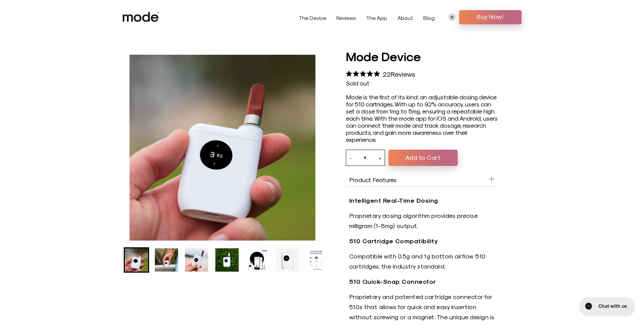 This screenshot has height=324, width=644. I want to click on div: Mode is the first of its kind: an adjustable dosing device for 510 cartridges. With up to 92% acc..., so click(422, 117).